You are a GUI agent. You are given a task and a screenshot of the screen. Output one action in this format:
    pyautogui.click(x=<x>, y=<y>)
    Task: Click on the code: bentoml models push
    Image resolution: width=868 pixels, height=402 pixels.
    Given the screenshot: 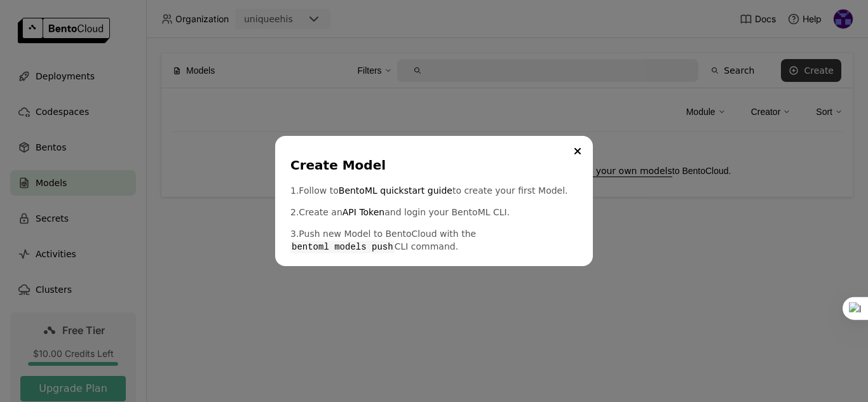 What is the action you would take?
    pyautogui.click(x=342, y=247)
    